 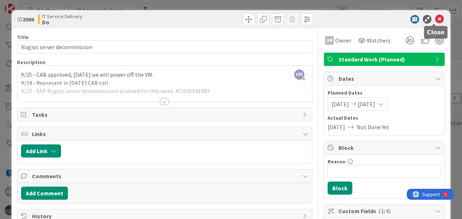 What do you see at coordinates (330, 40) in the screenshot?
I see `div: HR` at bounding box center [330, 40].